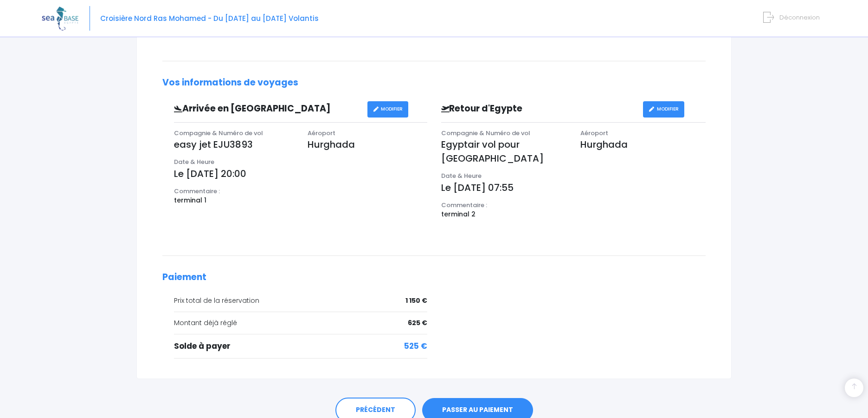 This screenshot has width=868, height=418. I want to click on div: Prix total de la réservation, so click(301, 300).